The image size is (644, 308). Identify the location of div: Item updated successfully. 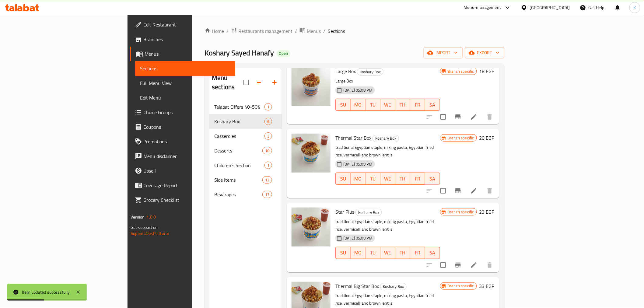
(46, 292).